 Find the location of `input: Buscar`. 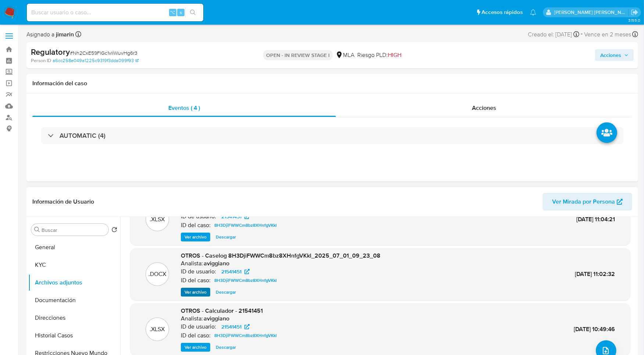

input: Buscar is located at coordinates (73, 230).